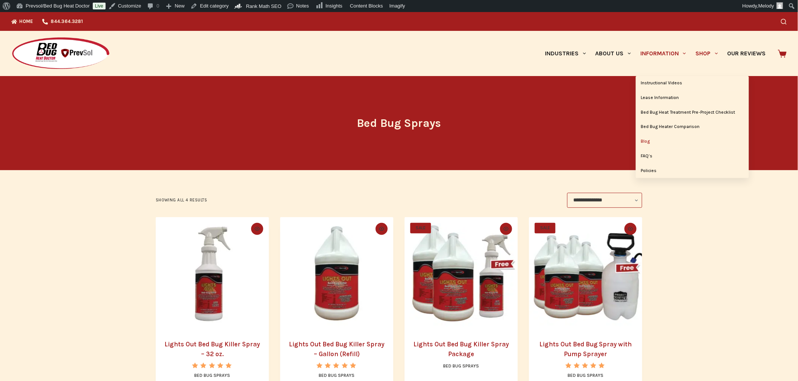  I want to click on a: Instructional Videos, so click(692, 83).